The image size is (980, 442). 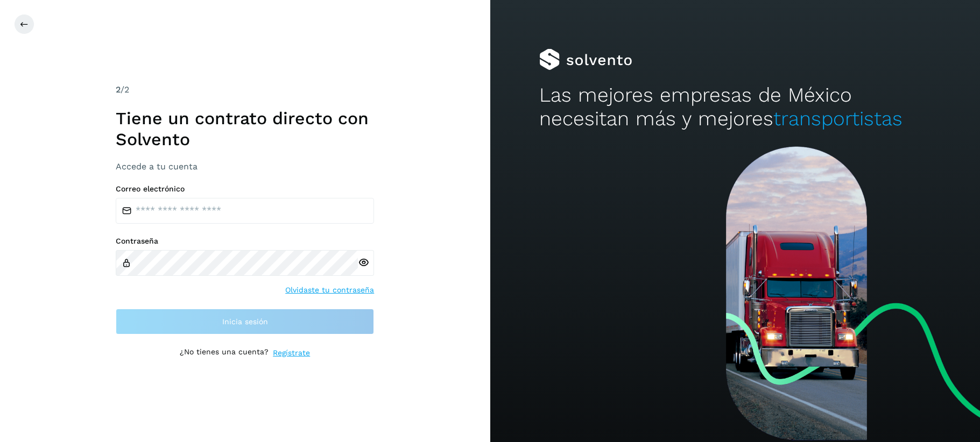 What do you see at coordinates (329, 290) in the screenshot?
I see `a: Olvidaste tu contraseña` at bounding box center [329, 290].